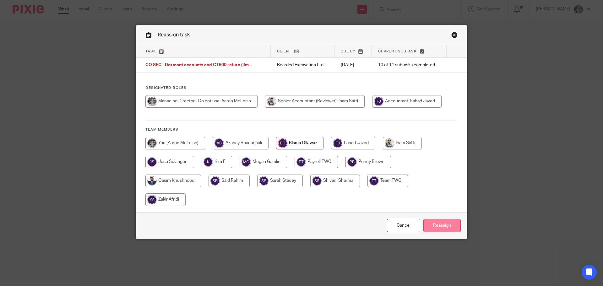 This screenshot has height=286, width=603. I want to click on h4: Team members, so click(302, 130).